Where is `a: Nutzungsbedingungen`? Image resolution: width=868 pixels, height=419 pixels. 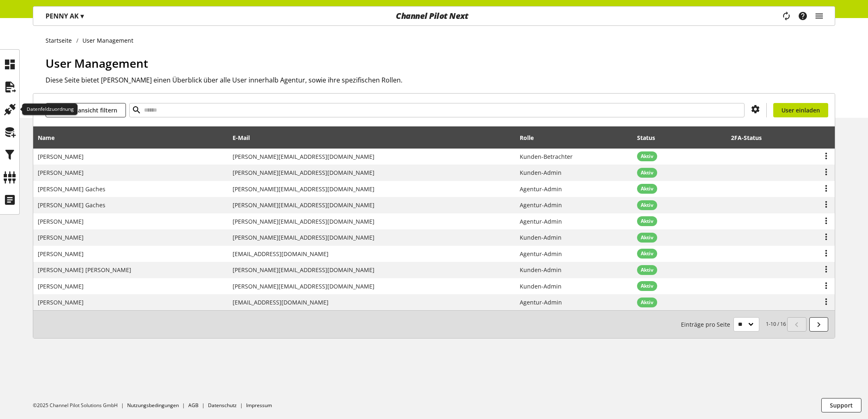
a: Nutzungsbedingungen is located at coordinates (153, 405).